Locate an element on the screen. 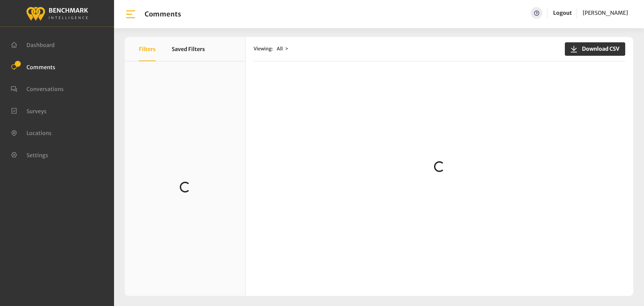  button: Saved Filters is located at coordinates (188, 49).